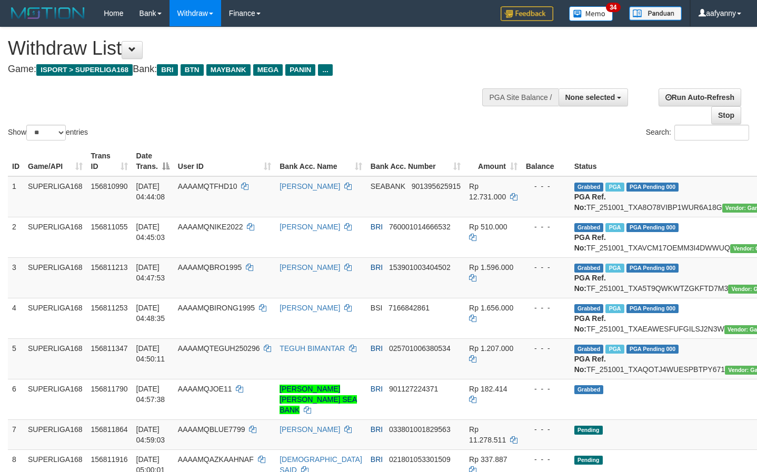  What do you see at coordinates (488, 389) in the screenshot?
I see `span: Rp 182.414` at bounding box center [488, 389].